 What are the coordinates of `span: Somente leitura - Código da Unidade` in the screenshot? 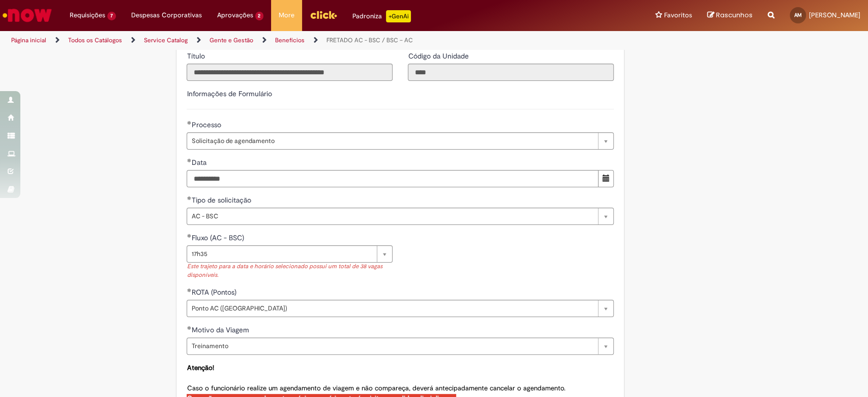 It's located at (439, 56).